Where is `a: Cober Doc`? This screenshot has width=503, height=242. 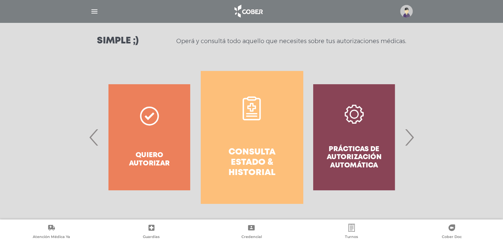
a: Cober Doc is located at coordinates (452, 232).